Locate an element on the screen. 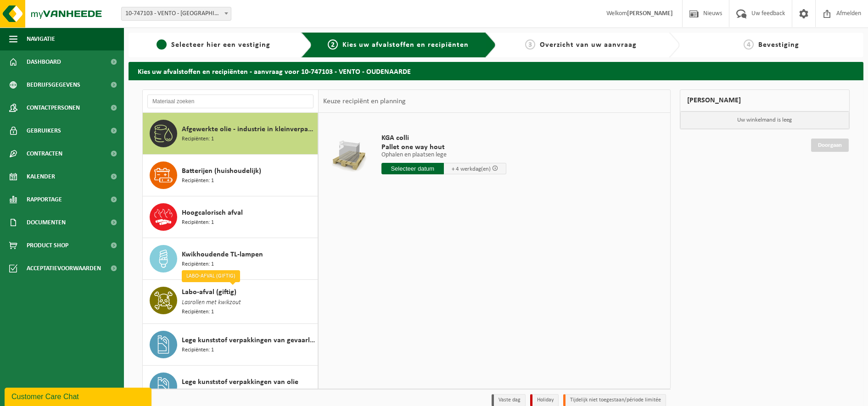  span: Dashboard is located at coordinates (43, 62).